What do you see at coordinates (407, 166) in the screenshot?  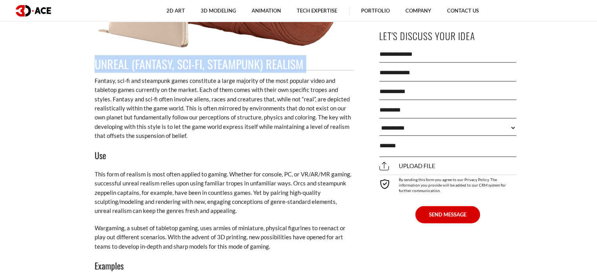 I see `span: Upload file` at bounding box center [407, 166].